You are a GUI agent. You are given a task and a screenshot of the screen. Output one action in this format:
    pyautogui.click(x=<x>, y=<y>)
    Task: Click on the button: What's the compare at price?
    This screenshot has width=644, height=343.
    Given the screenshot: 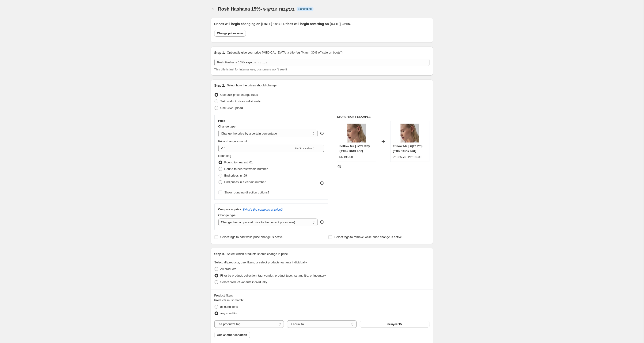 What is the action you would take?
    pyautogui.click(x=263, y=209)
    